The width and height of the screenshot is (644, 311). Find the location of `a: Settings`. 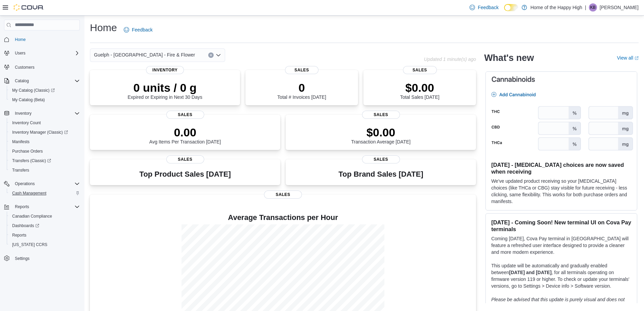

a: Settings is located at coordinates (22, 259).